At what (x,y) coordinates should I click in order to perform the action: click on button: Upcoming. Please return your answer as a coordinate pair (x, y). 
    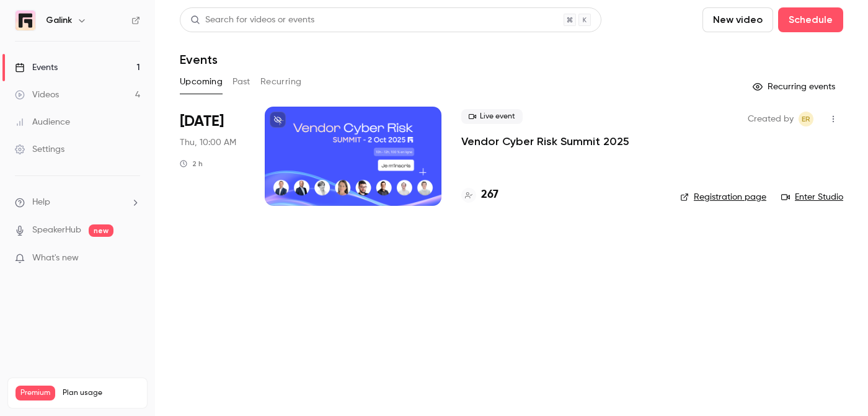
    Looking at the image, I should click on (201, 82).